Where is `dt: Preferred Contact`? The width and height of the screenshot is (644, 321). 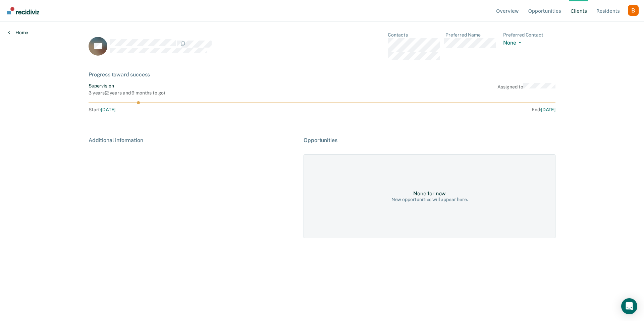
dt: Preferred Contact is located at coordinates (529, 35).